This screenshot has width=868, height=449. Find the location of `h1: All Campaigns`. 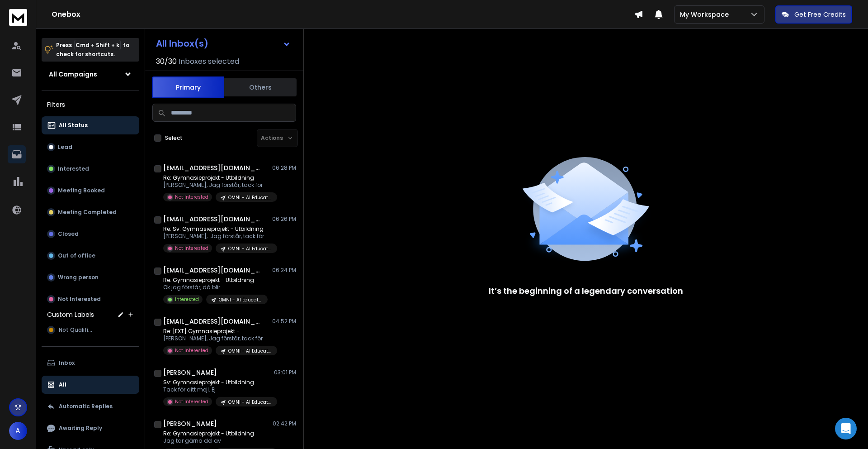

h1: All Campaigns is located at coordinates (73, 74).